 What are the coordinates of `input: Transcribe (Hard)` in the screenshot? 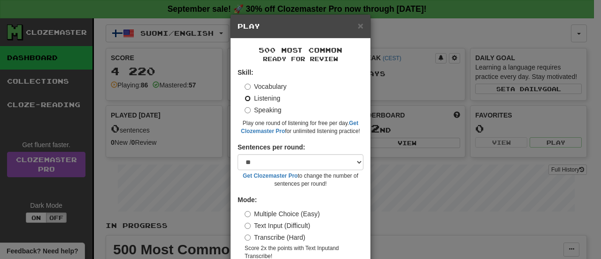 It's located at (248, 237).